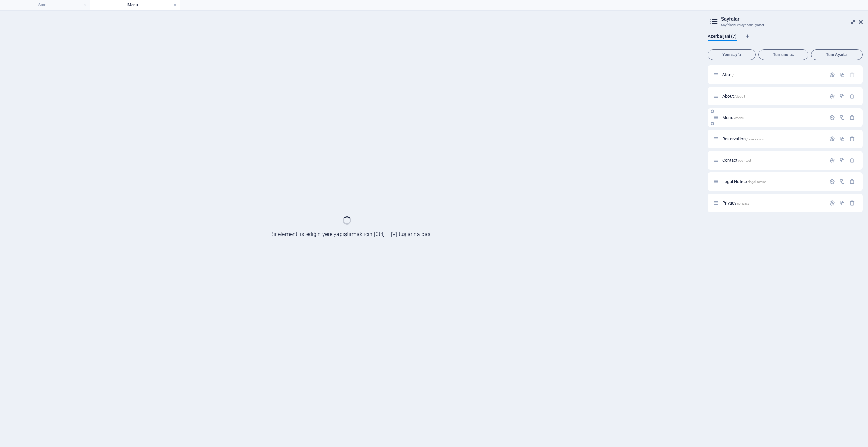  What do you see at coordinates (773, 117) in the screenshot?
I see `div: Menu/menu` at bounding box center [773, 117].